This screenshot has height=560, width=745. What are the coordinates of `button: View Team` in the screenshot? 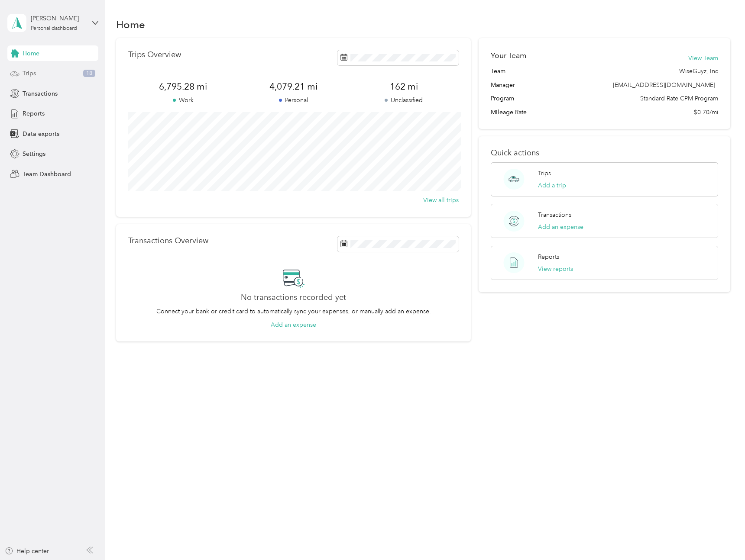 It's located at (703, 58).